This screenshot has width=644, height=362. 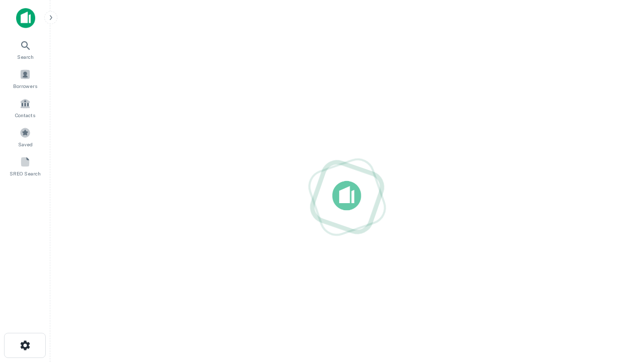 What do you see at coordinates (25, 137) in the screenshot?
I see `a: Saved` at bounding box center [25, 137].